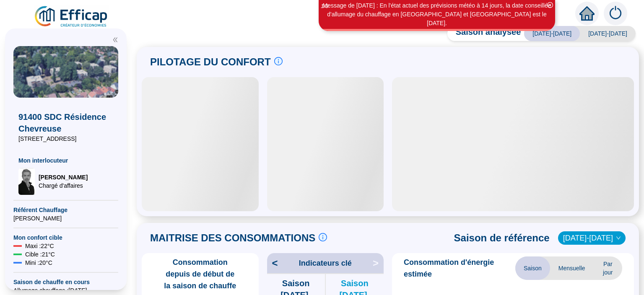 This screenshot has width=644, height=295. Describe the element at coordinates (27, 181) in the screenshot. I see `img: Chargé d'affaires` at that location.